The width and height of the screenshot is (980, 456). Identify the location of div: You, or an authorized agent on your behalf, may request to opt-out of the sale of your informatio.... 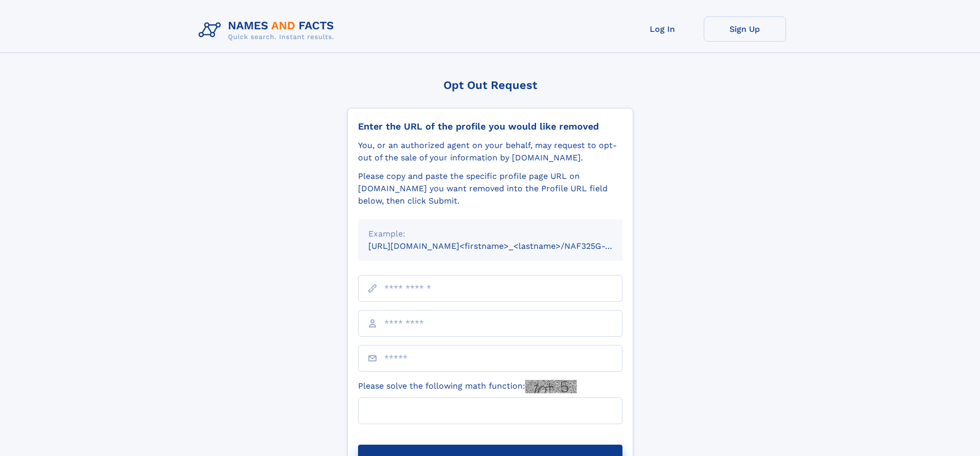
(490, 151).